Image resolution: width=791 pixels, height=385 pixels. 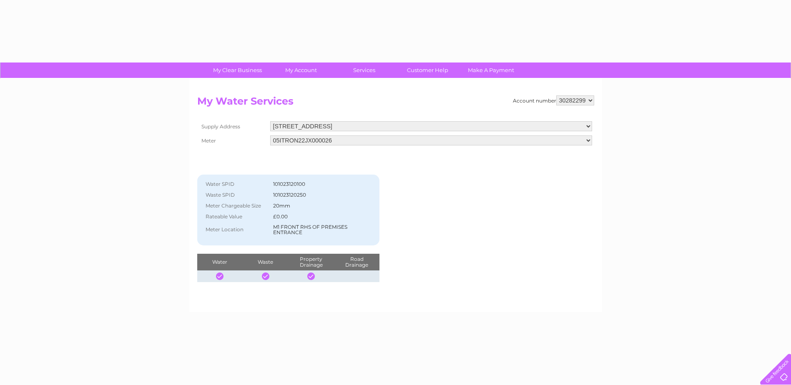 What do you see at coordinates (265, 262) in the screenshot?
I see `th: Waste` at bounding box center [265, 262].